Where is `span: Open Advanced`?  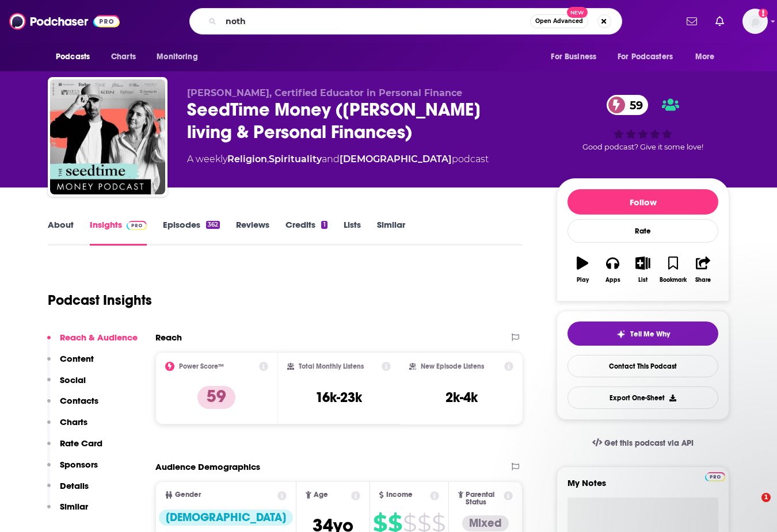 span: Open Advanced is located at coordinates (559, 21).